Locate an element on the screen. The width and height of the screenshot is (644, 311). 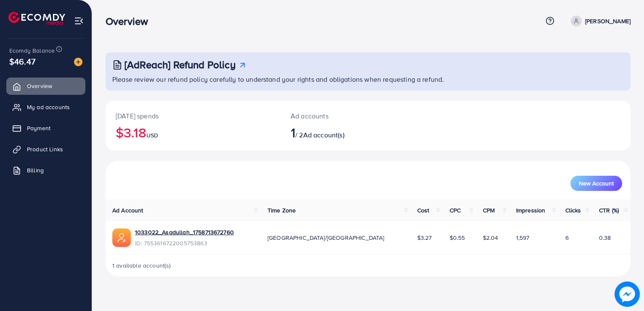
span: CTR (%) is located at coordinates (609, 210).